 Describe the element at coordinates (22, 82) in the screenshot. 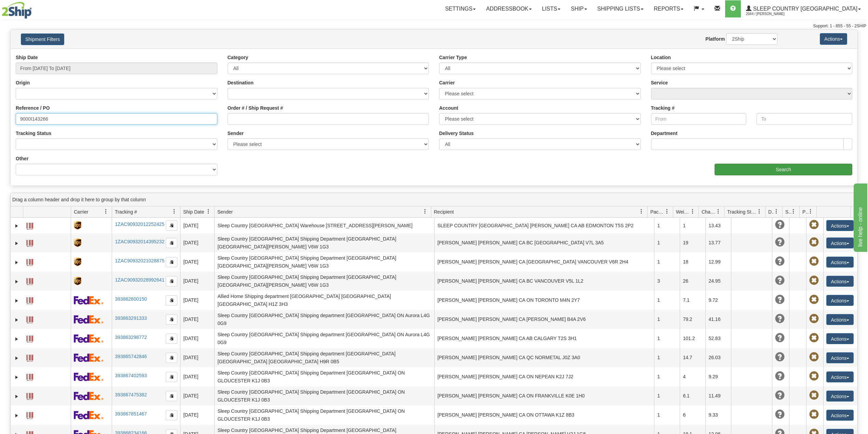

I see `label: Origin` at that location.